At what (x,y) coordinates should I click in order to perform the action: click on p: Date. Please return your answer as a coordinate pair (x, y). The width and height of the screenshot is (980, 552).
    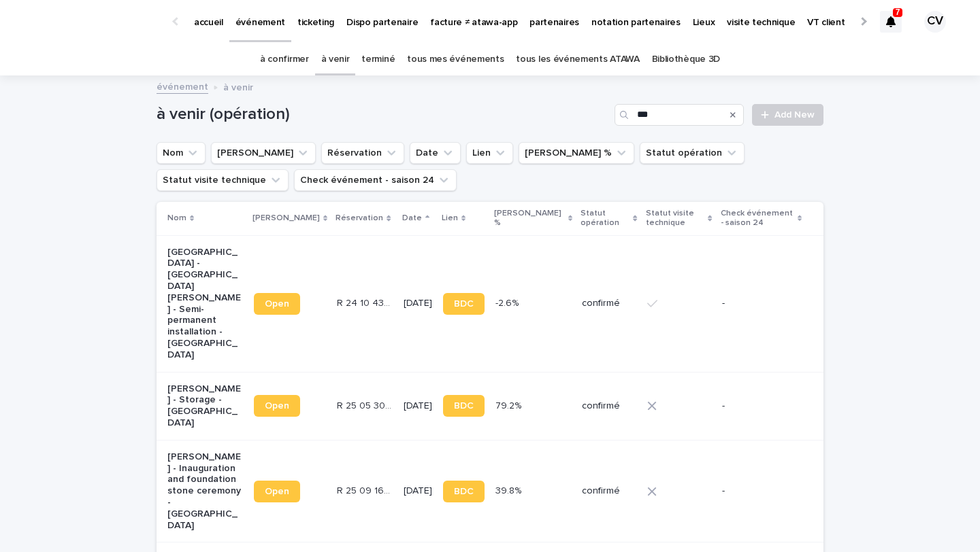
    Looking at the image, I should click on (412, 218).